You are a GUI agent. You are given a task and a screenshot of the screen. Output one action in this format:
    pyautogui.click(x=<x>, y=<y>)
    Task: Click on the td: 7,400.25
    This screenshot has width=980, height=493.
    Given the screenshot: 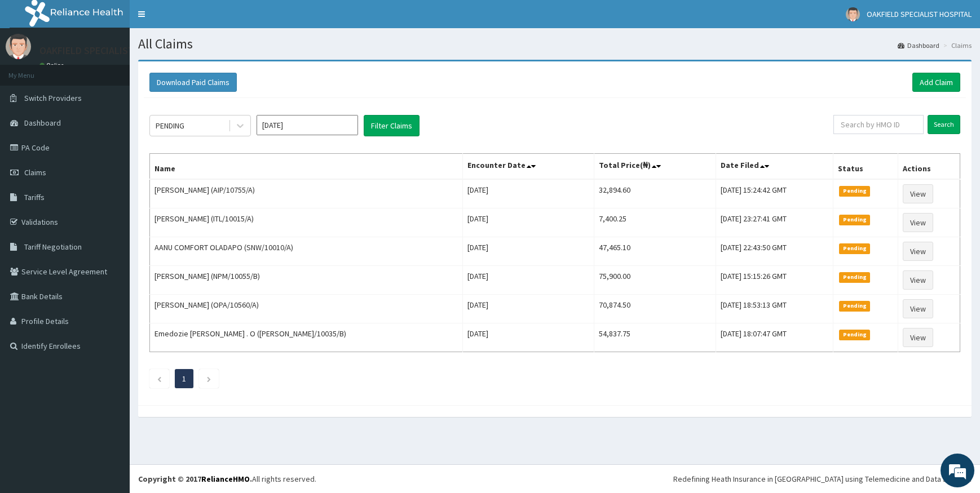 What is the action you would take?
    pyautogui.click(x=655, y=223)
    